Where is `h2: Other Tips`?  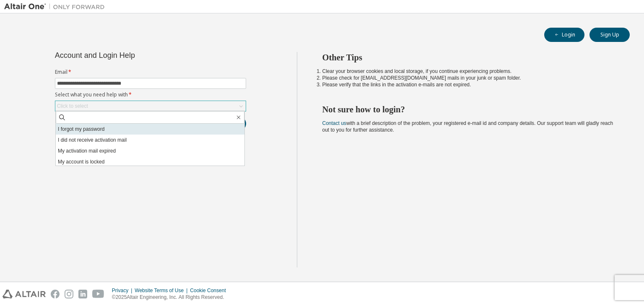 h2: Other Tips is located at coordinates (468, 57).